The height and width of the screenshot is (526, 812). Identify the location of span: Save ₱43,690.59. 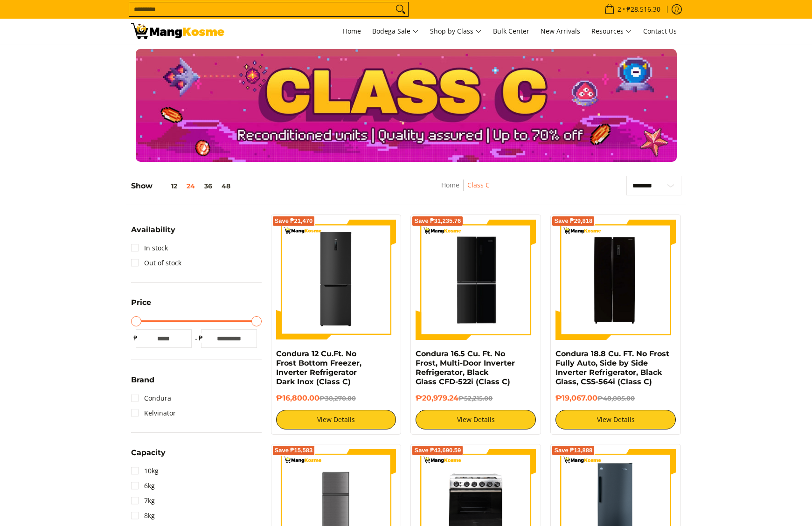
(437, 451).